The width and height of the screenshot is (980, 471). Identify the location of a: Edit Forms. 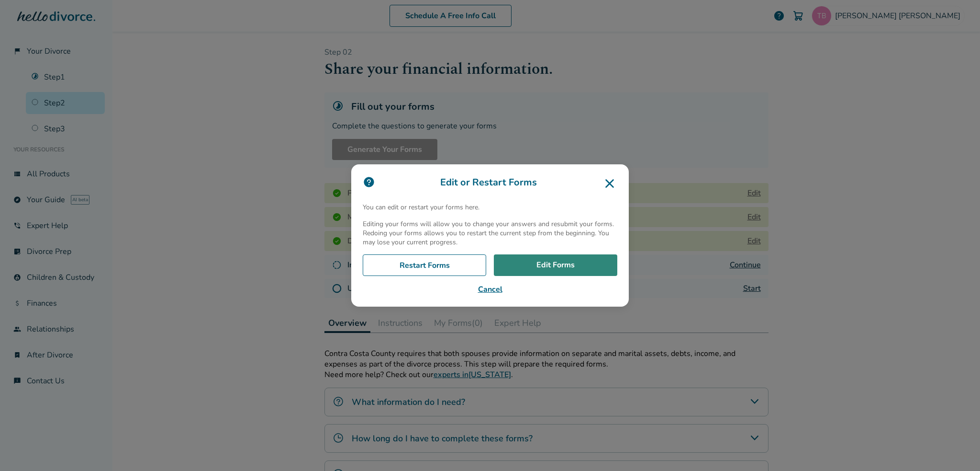
(556, 265).